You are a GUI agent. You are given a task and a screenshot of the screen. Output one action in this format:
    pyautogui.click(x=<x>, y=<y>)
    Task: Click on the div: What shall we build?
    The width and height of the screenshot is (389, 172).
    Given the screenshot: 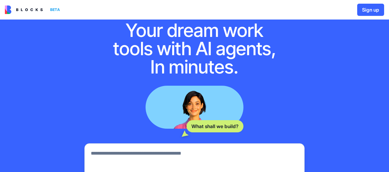 What is the action you would take?
    pyautogui.click(x=215, y=127)
    